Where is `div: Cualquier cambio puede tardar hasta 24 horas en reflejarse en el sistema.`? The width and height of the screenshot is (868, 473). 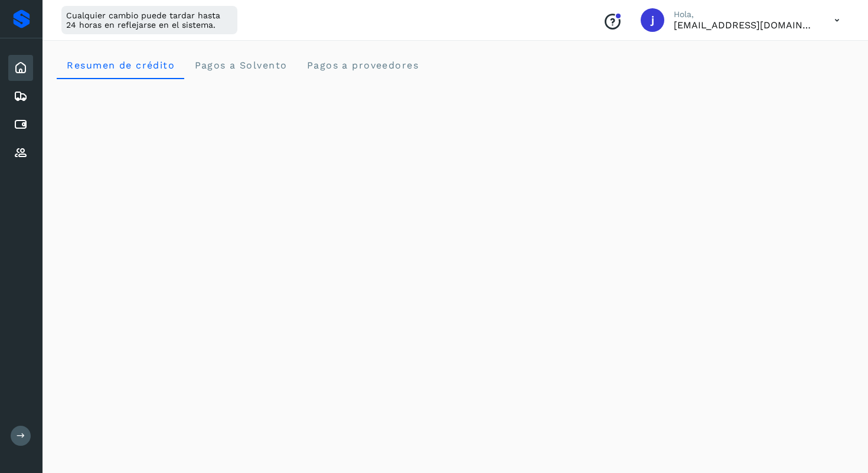 div: Cualquier cambio puede tardar hasta 24 horas en reflejarse en el sistema. is located at coordinates (149, 20).